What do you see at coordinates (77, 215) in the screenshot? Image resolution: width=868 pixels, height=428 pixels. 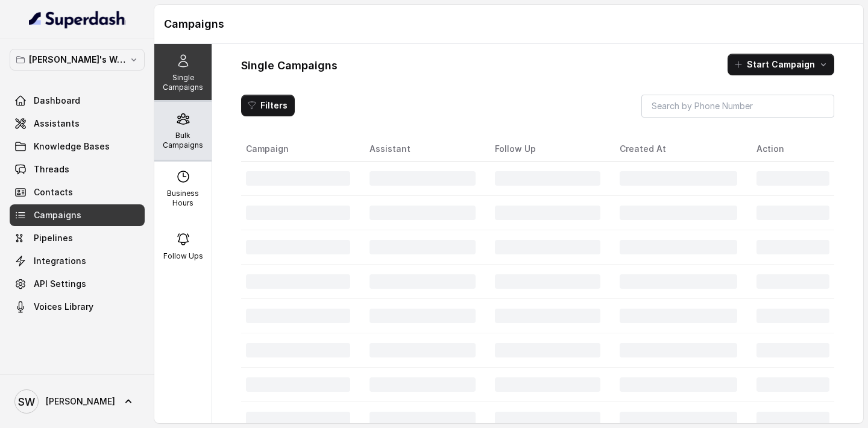 I see `a: Campaigns` at bounding box center [77, 215].